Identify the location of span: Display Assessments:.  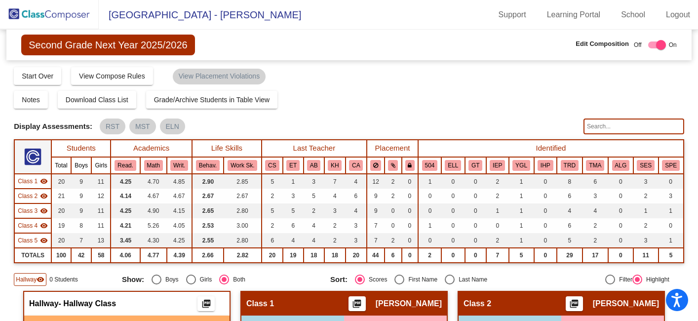
(53, 126).